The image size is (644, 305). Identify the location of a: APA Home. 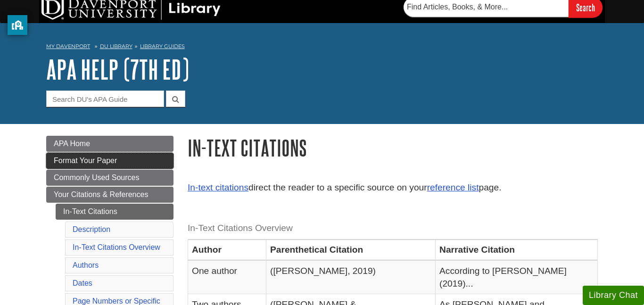
(110, 144).